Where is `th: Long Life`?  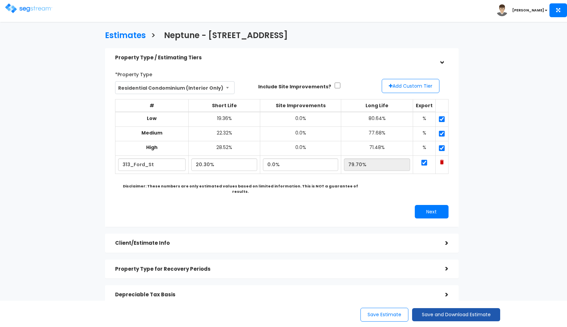 th: Long Life is located at coordinates (377, 106).